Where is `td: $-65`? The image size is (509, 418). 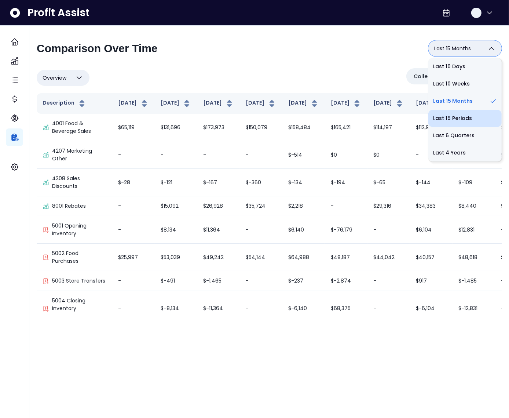
td: $-65 is located at coordinates (389, 182).